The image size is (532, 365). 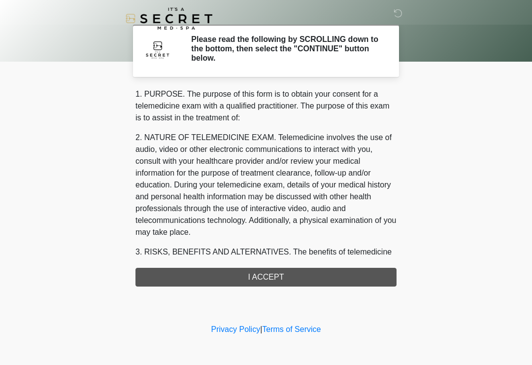 What do you see at coordinates (236, 329) in the screenshot?
I see `a: Privacy Policy` at bounding box center [236, 329].